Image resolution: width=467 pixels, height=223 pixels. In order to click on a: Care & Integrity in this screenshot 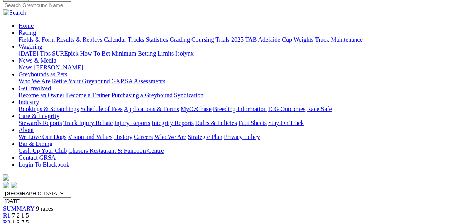, I will do `click(39, 116)`.